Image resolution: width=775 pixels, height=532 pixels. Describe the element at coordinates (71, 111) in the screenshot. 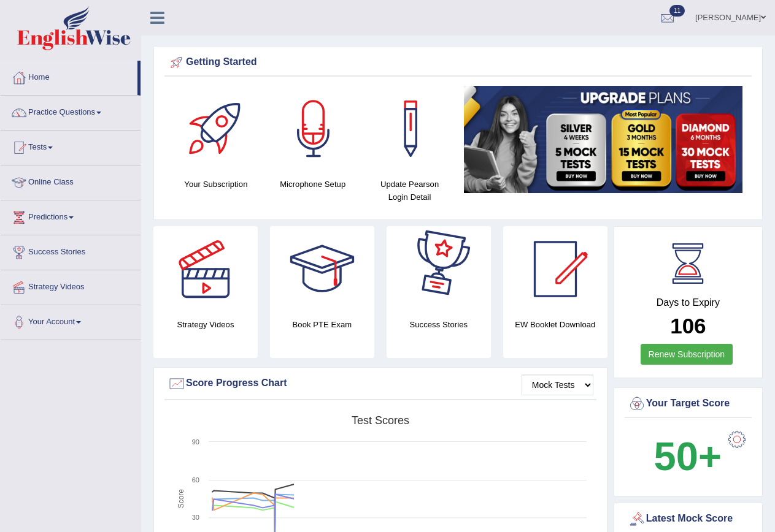

I see `a: Practice Questions` at that location.